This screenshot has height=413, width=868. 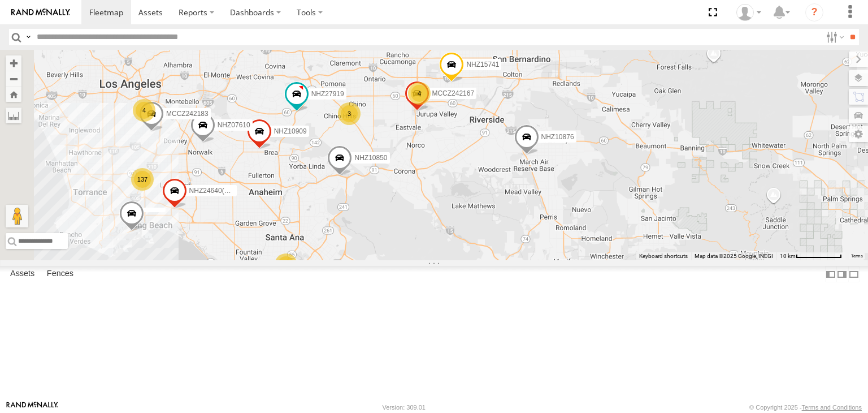 What do you see at coordinates (832, 407) in the screenshot?
I see `a: Terms and Conditions` at bounding box center [832, 407].